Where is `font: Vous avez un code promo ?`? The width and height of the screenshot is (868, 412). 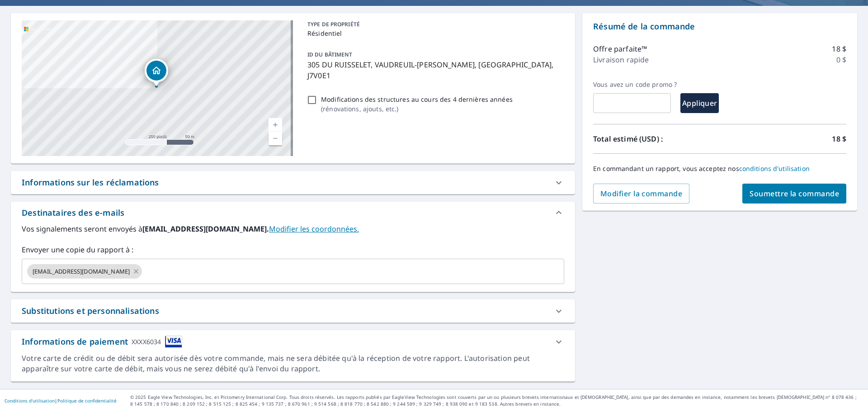 font: Vous avez un code promo ? is located at coordinates (635, 84).